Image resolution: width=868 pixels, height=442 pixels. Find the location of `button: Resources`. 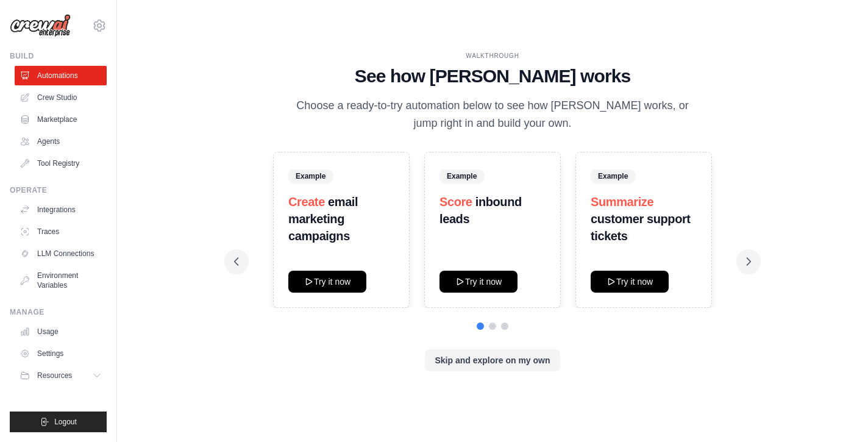

button: Resources is located at coordinates (60, 375).